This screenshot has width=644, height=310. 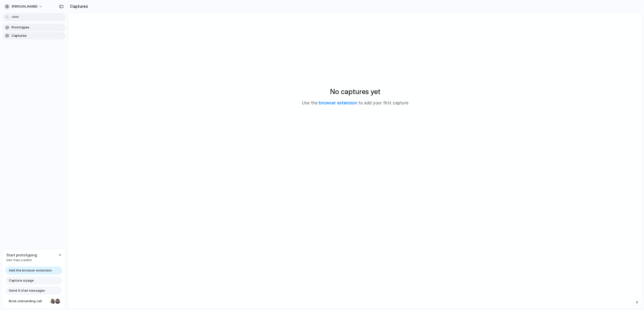 I want to click on div: Nicole Kubica, so click(x=53, y=301).